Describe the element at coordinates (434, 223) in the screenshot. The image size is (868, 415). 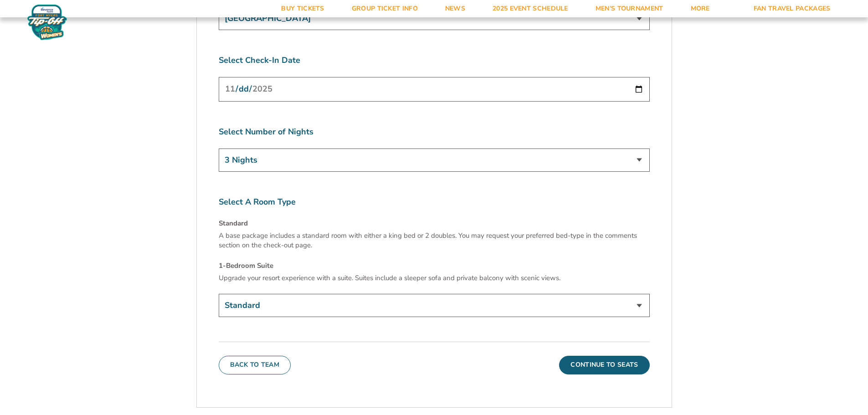
I see `h4: Standard` at that location.